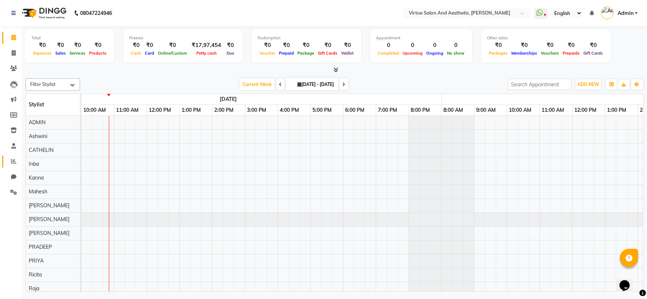 The width and height of the screenshot is (647, 299). What do you see at coordinates (136, 53) in the screenshot?
I see `span: Cash` at bounding box center [136, 53].